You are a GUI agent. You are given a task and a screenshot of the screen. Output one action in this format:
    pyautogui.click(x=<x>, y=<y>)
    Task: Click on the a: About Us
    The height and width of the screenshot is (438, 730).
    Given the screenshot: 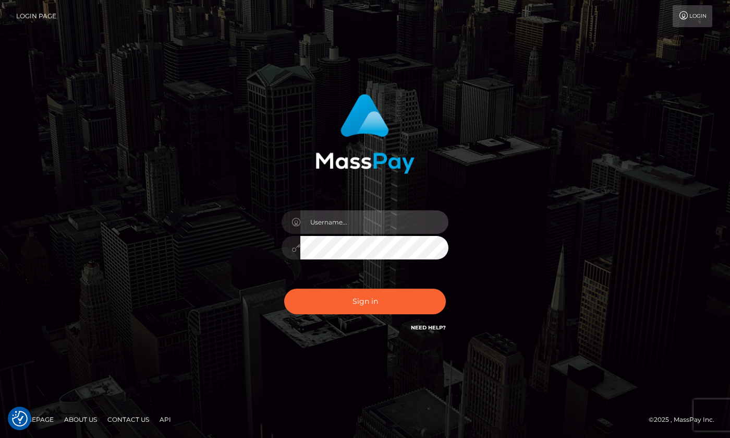 What is the action you would take?
    pyautogui.click(x=80, y=419)
    